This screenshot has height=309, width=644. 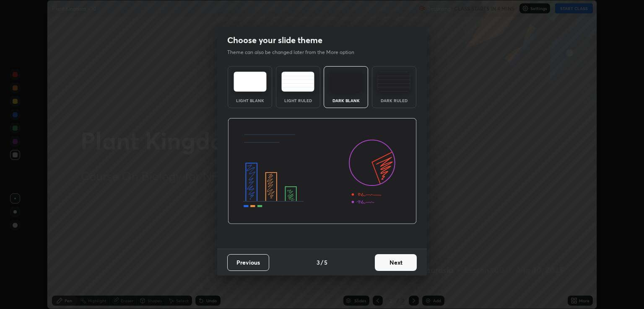 I want to click on h2: Choose your slide theme, so click(x=275, y=40).